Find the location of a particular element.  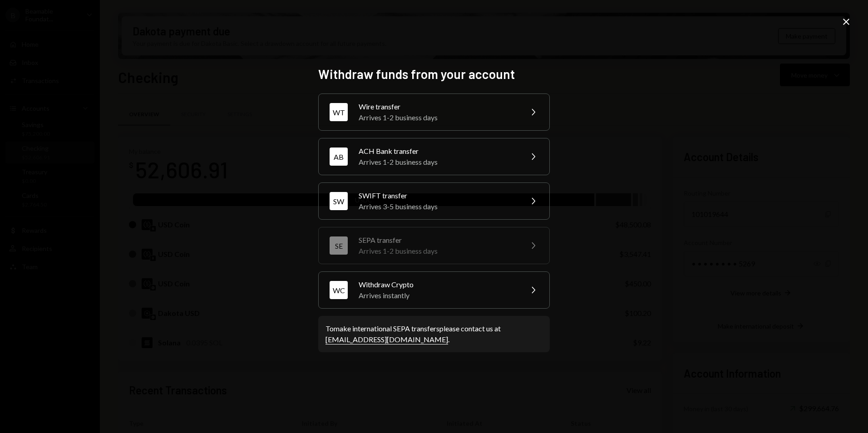

div: AB is located at coordinates (338, 157).